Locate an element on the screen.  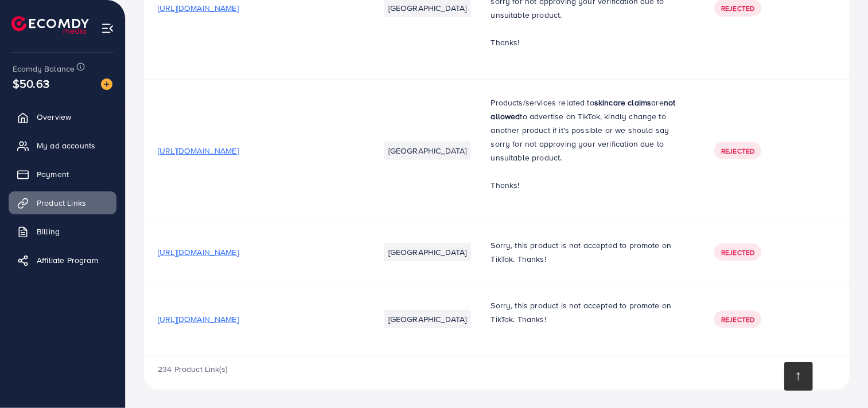
span: Product Links is located at coordinates (61, 203).